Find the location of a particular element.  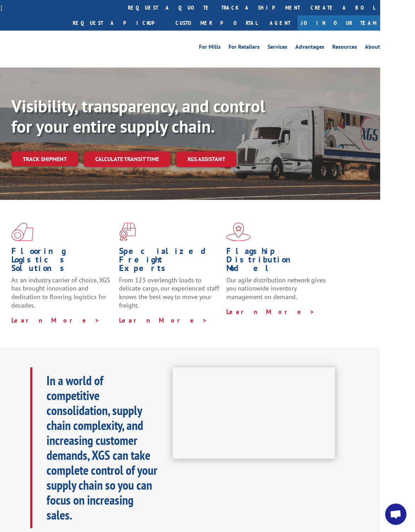

h1: Specialized Freight Experts is located at coordinates (170, 262).